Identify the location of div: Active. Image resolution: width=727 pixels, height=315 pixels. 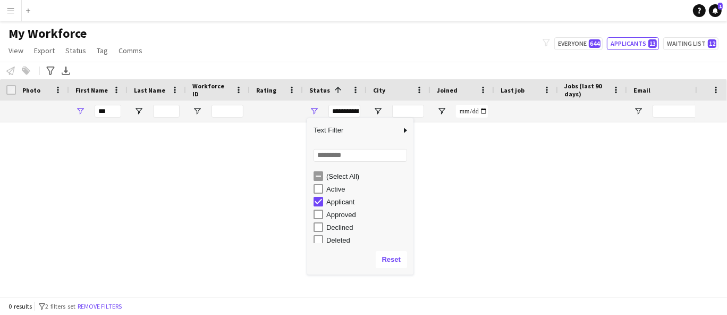
(368, 189).